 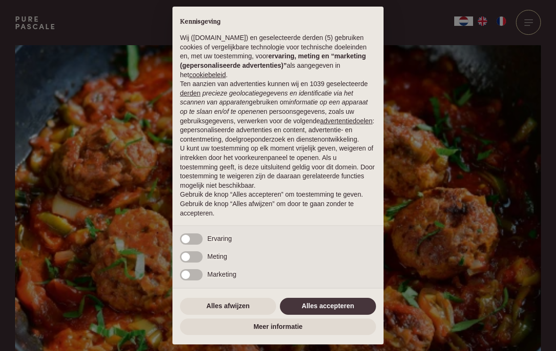 I want to click on button: Meer informatie, so click(x=278, y=327).